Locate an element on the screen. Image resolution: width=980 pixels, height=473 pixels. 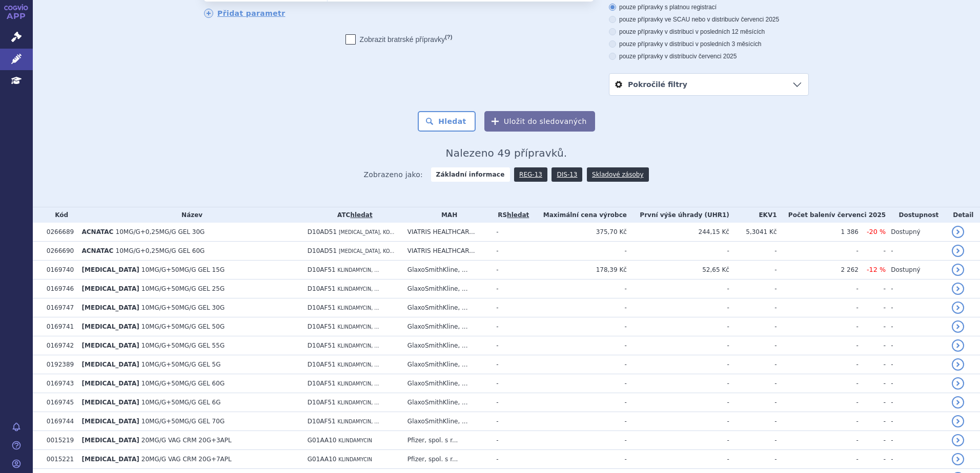
td: Dostupný is located at coordinates (916, 232).